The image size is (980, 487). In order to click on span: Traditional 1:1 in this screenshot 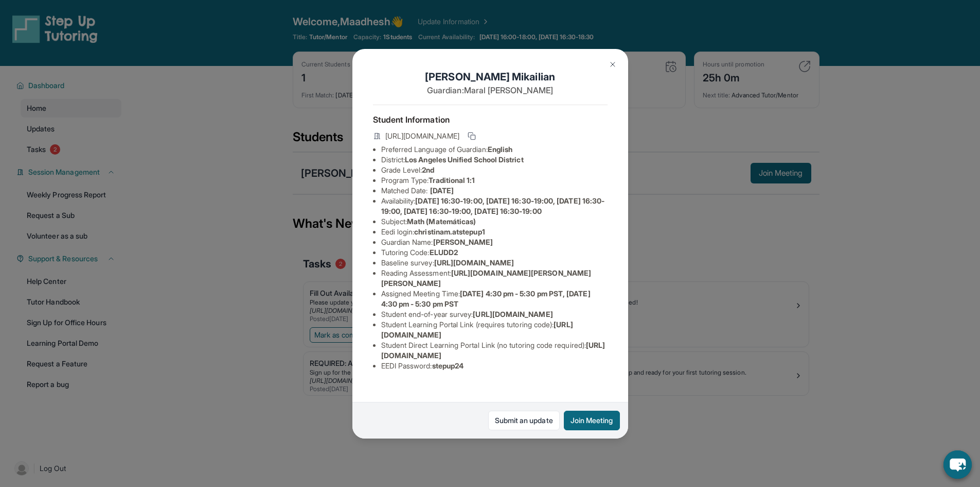, I will do `click(452, 180)`.